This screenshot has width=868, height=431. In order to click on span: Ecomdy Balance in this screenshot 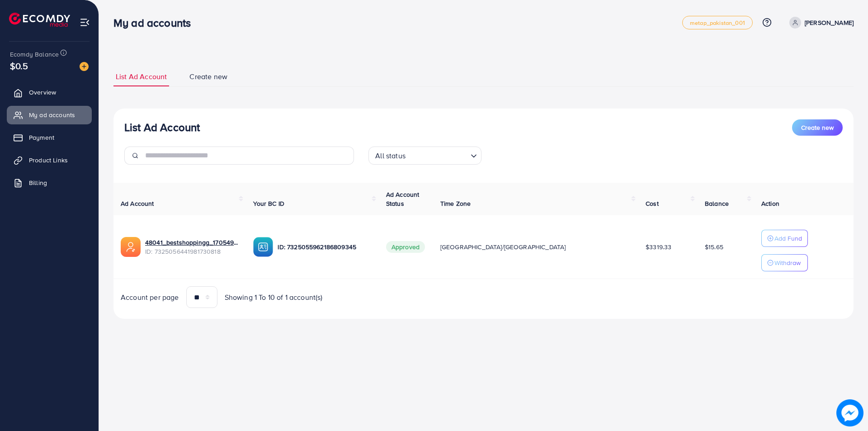, I will do `click(34, 54)`.